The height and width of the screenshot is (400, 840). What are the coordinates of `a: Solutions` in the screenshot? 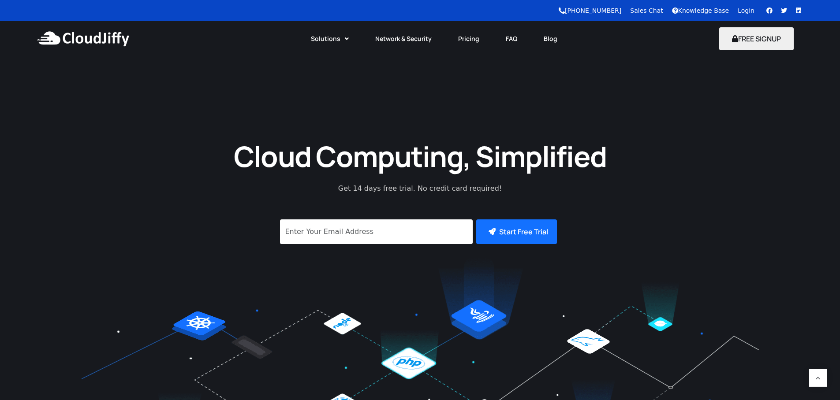 It's located at (330, 39).